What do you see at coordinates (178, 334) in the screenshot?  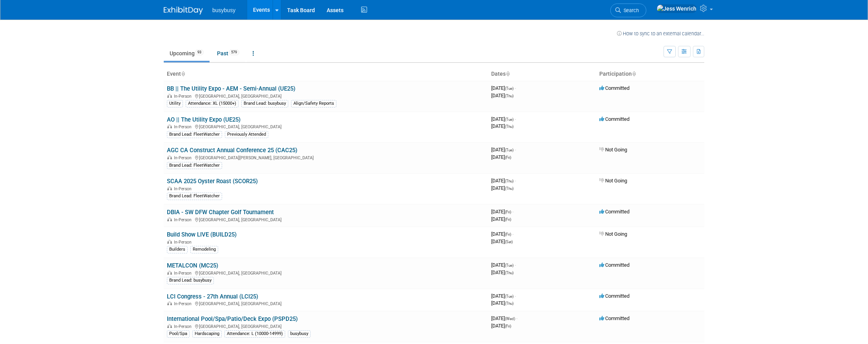 I see `div: Pool/Spa` at bounding box center [178, 334].